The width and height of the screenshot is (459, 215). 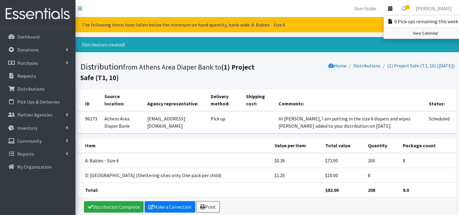 What do you see at coordinates (38, 76) in the screenshot?
I see `a: Requests` at bounding box center [38, 76].